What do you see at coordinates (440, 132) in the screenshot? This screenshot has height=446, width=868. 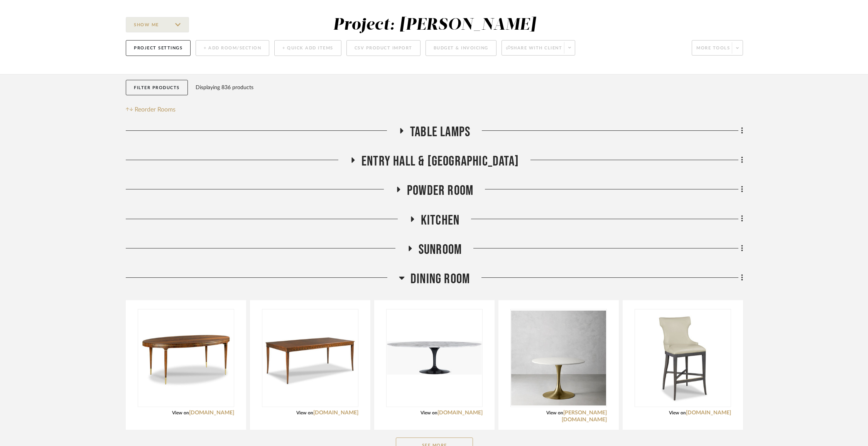 I see `span: Table Lamps` at bounding box center [440, 132].